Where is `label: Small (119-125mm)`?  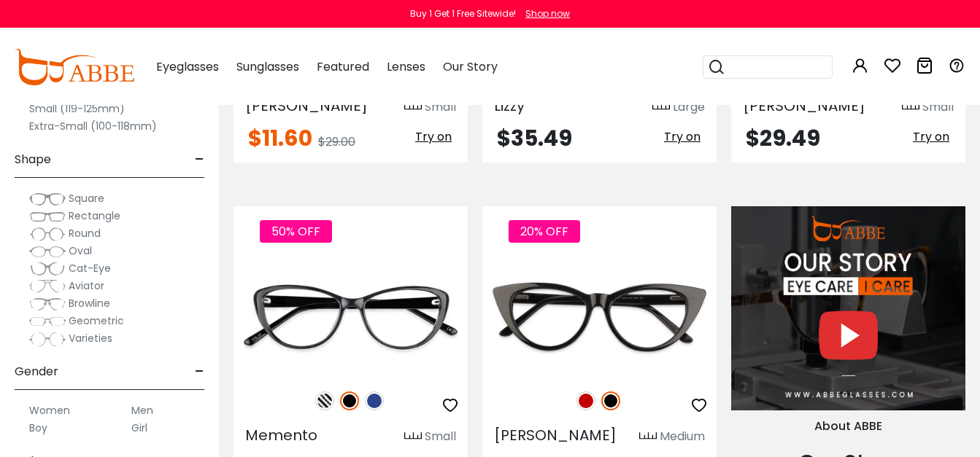
label: Small (119-125mm) is located at coordinates (76, 108).